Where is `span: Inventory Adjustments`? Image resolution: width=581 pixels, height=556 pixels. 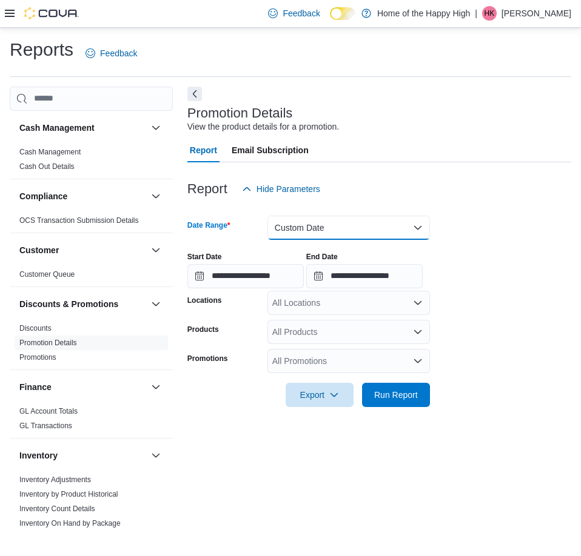
span: Inventory Adjustments is located at coordinates (55, 480).